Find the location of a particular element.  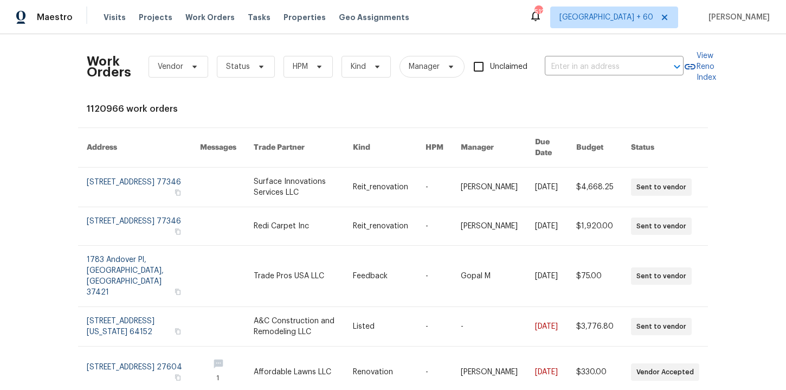

th: Kind is located at coordinates (380, 147).